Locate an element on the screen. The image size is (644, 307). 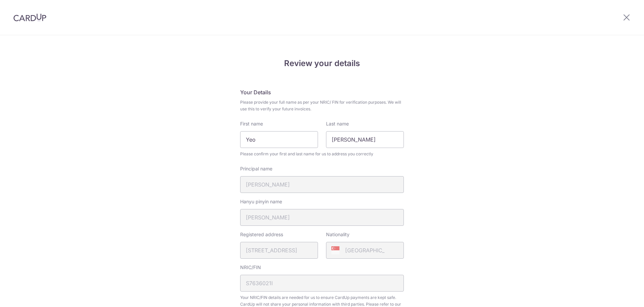
h5: Your Details is located at coordinates (322, 92).